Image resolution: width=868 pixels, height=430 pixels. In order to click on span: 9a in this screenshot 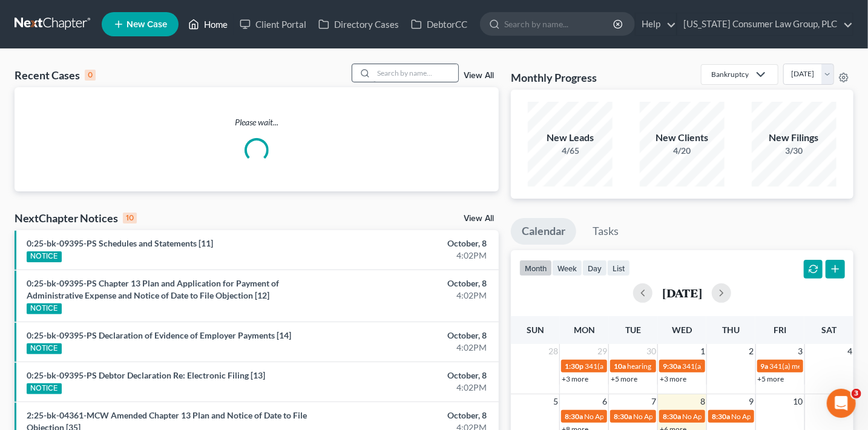, I will do `click(765, 366)`.